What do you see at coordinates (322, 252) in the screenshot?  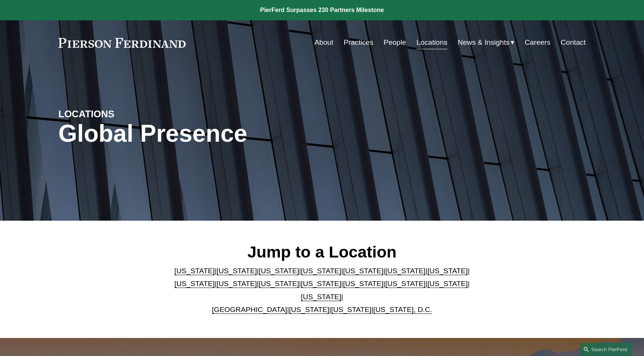 I see `h2: Jump to a Location` at bounding box center [322, 252].